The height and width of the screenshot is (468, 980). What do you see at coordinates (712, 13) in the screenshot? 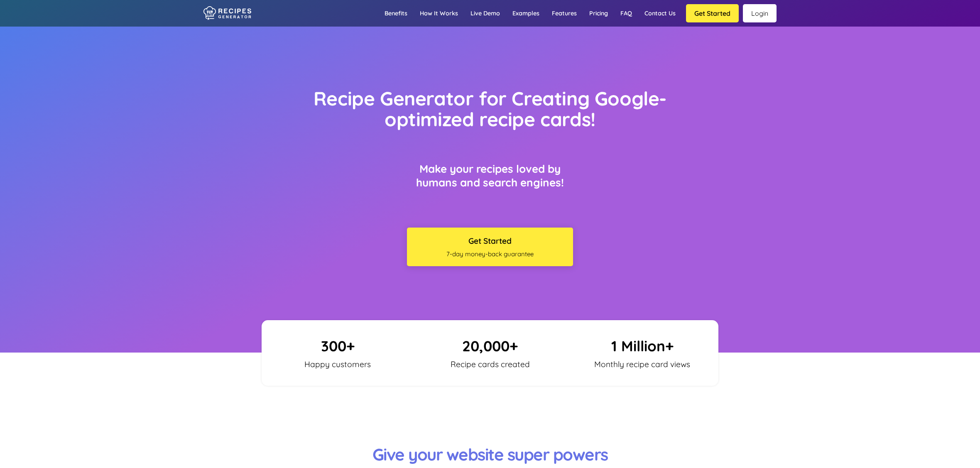
I see `button: Get Started` at bounding box center [712, 13].